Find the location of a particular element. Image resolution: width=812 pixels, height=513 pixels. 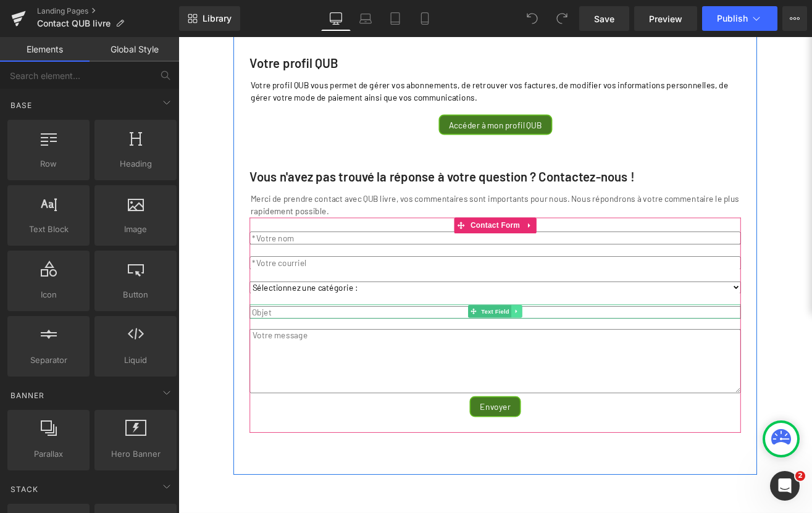

span: Contact QUB livre is located at coordinates (73, 23).